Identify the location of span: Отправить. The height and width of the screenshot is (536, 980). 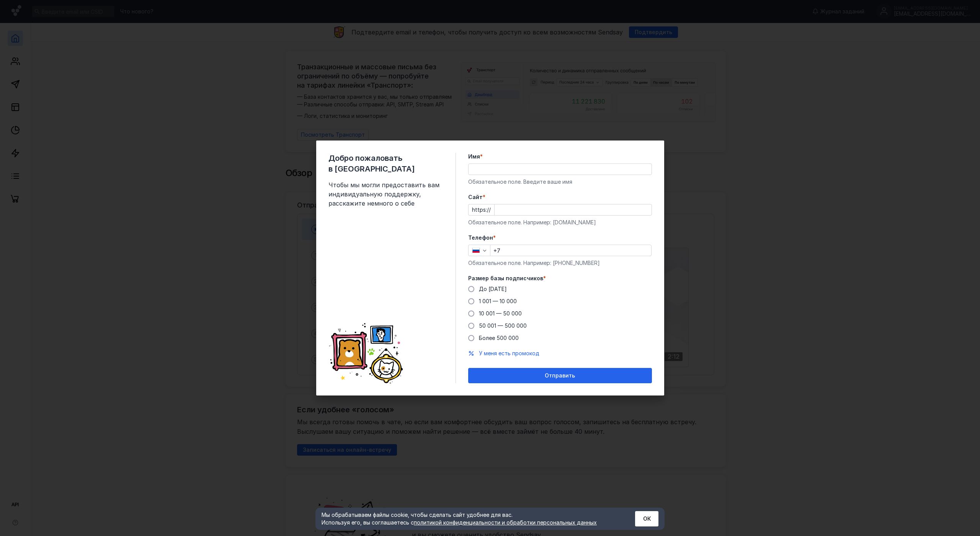
(560, 375).